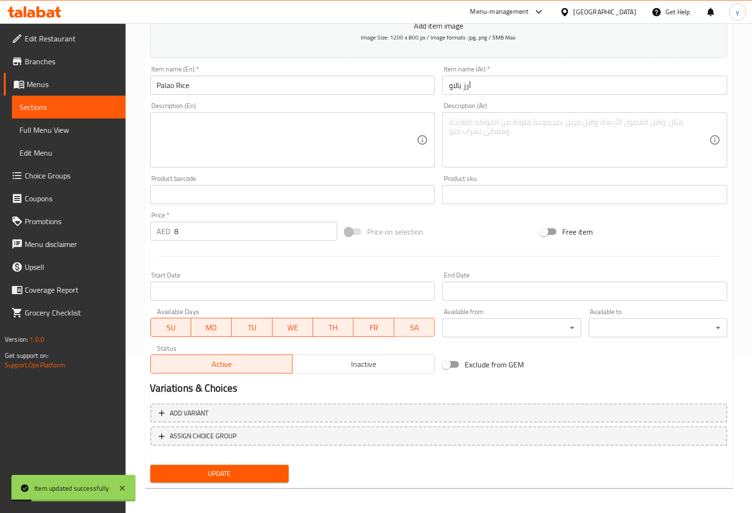 This screenshot has width=752, height=513. What do you see at coordinates (293, 85) in the screenshot?
I see `input: Enter name En` at bounding box center [293, 85].